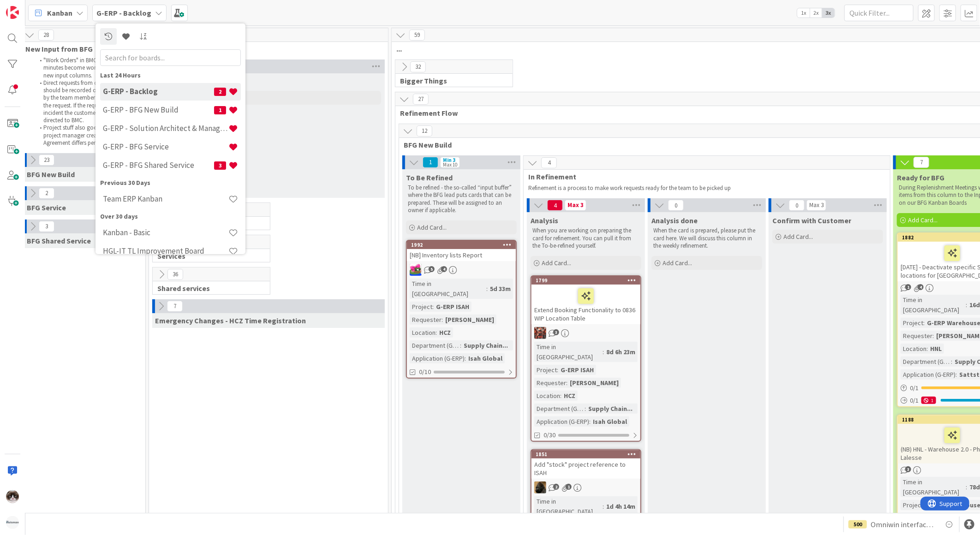  What do you see at coordinates (936, 349) in the screenshot?
I see `div: HNL` at bounding box center [936, 349].